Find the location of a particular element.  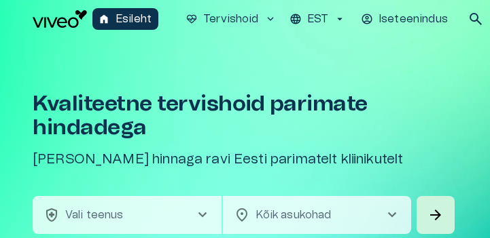

button: open search modal is located at coordinates (475, 19).